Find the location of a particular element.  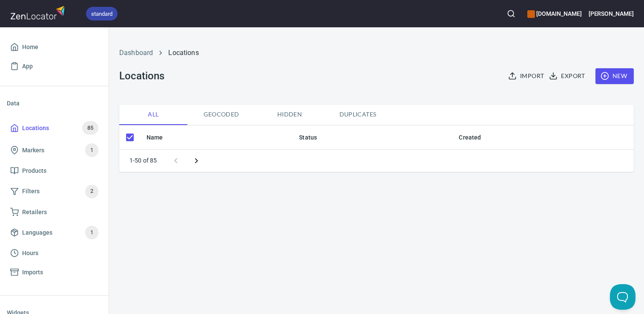

button: Search is located at coordinates (511, 13).